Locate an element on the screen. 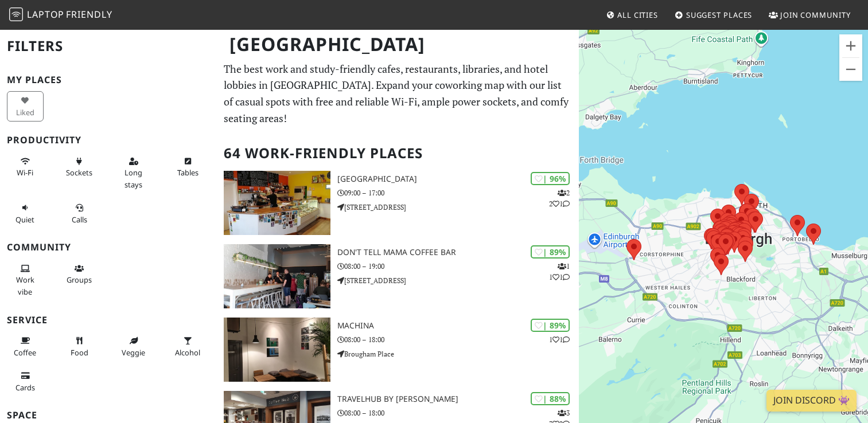 The image size is (868, 423). button: Zoom in is located at coordinates (851, 46).